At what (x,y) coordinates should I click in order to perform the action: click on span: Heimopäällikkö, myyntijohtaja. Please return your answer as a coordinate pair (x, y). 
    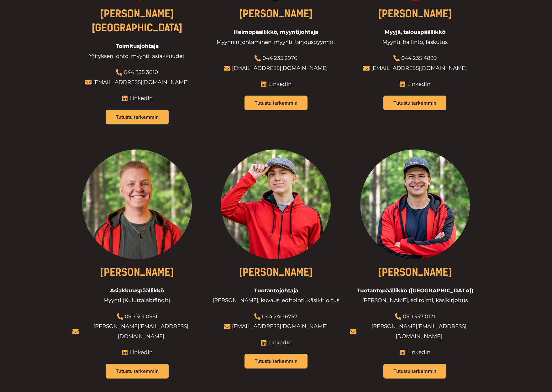
    Looking at the image, I should click on (276, 32).